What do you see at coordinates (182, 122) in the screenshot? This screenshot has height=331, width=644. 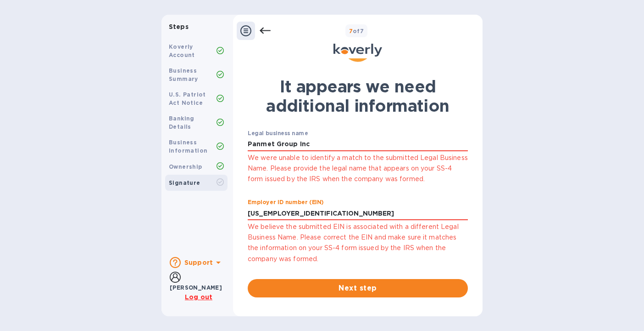 I see `b: Banking Details` at bounding box center [182, 122].